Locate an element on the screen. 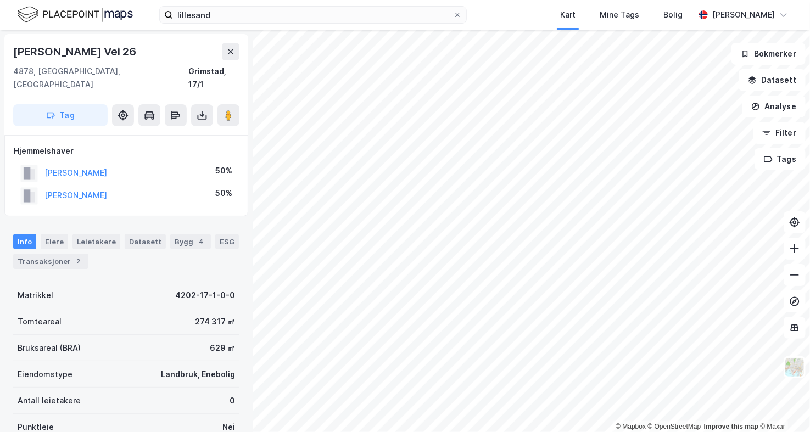 The image size is (810, 432). div: Matrikkel is located at coordinates (35, 296).